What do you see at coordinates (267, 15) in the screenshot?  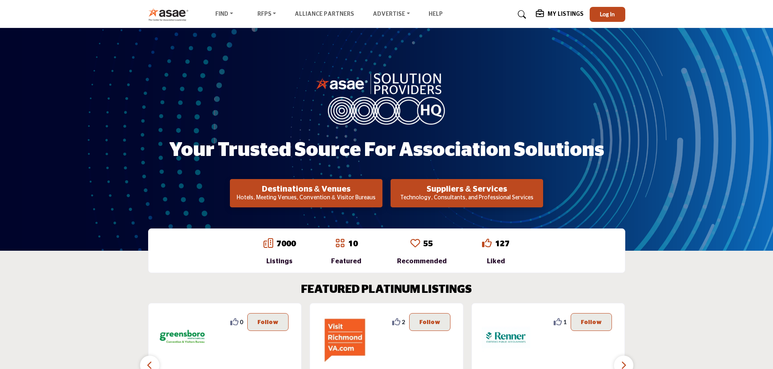 I see `a: RFPs` at bounding box center [267, 15].